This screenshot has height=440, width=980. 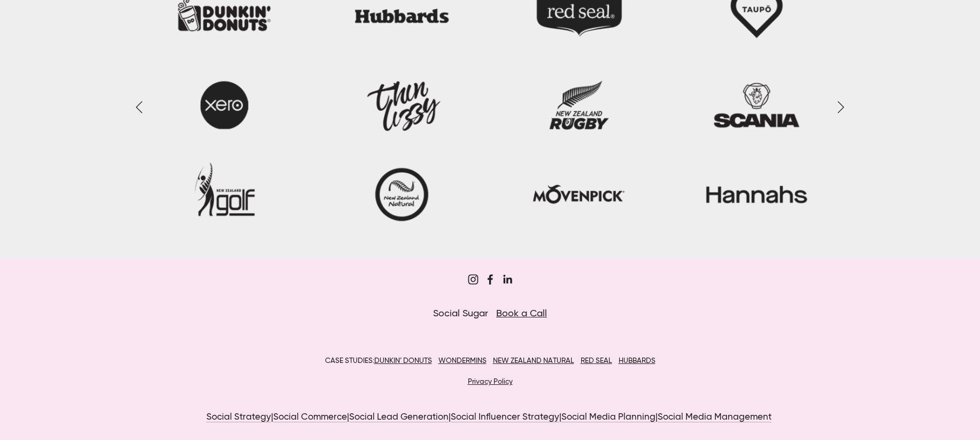 I want to click on a: Social Strategy, so click(x=238, y=418).